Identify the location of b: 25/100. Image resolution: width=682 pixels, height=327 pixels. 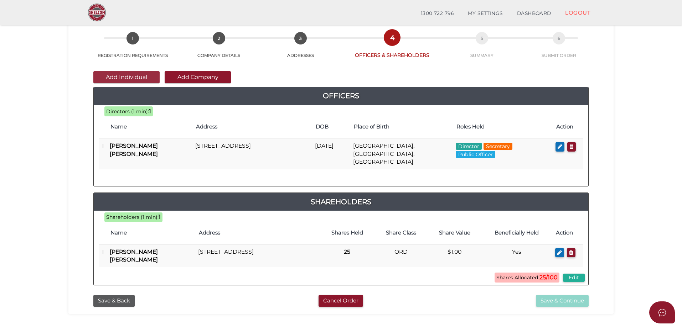
(548, 278).